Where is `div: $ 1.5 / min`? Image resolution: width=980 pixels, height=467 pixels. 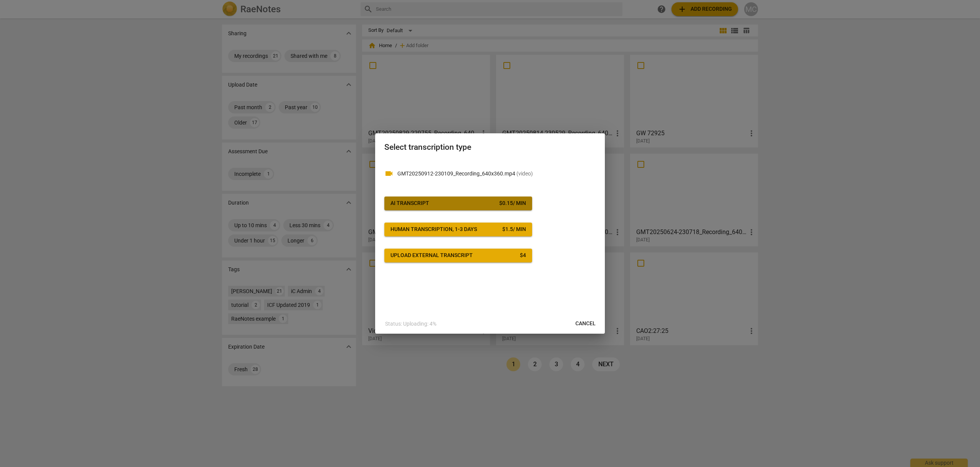 div: $ 1.5 / min is located at coordinates (514, 229).